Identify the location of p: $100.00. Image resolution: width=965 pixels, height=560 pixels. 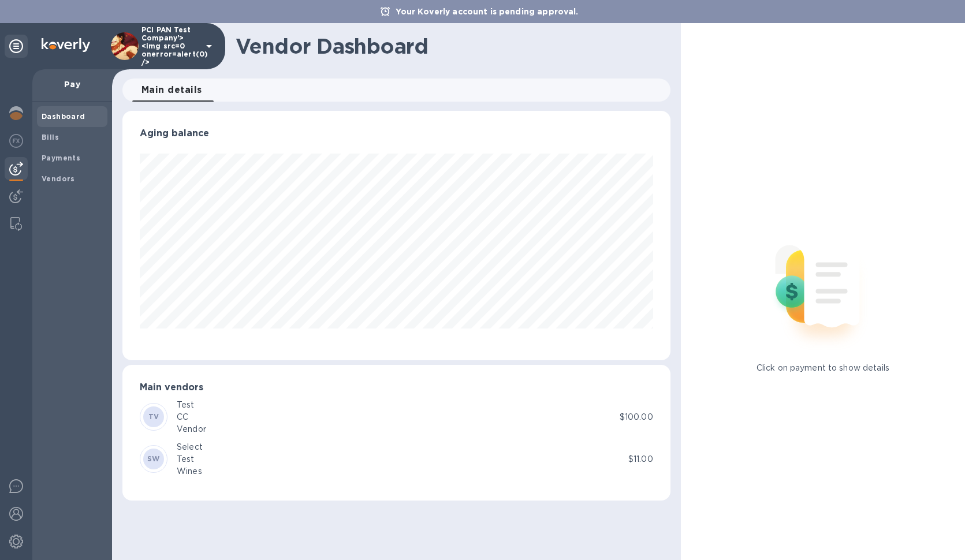
(637, 417).